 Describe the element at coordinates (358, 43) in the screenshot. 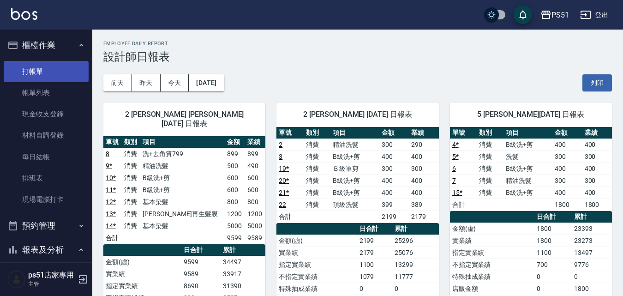

I see `h2: Employee Daily Report` at that location.